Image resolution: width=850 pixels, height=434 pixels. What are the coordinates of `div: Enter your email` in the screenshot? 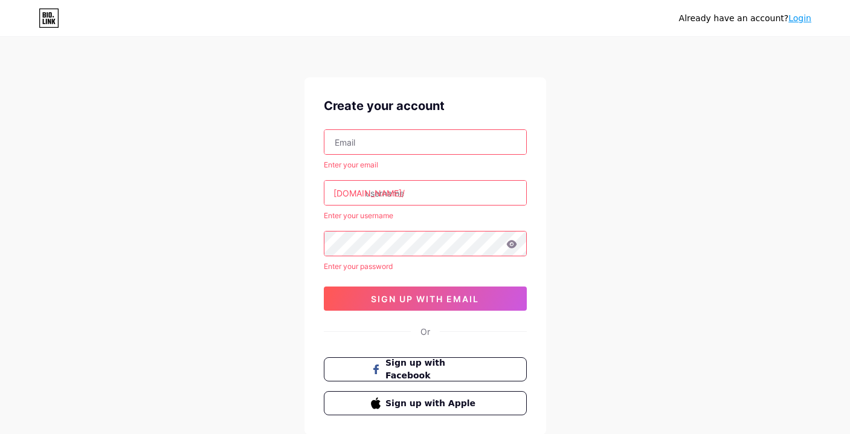 It's located at (426, 165).